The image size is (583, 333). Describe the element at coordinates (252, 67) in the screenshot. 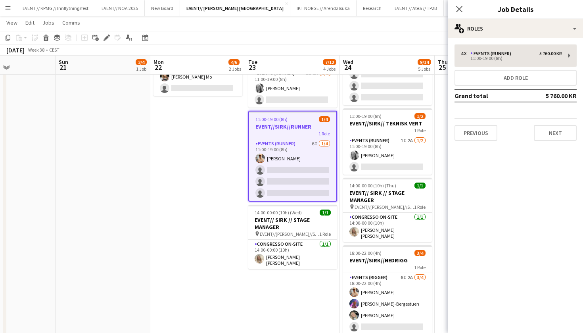

I see `span: 23` at that location.